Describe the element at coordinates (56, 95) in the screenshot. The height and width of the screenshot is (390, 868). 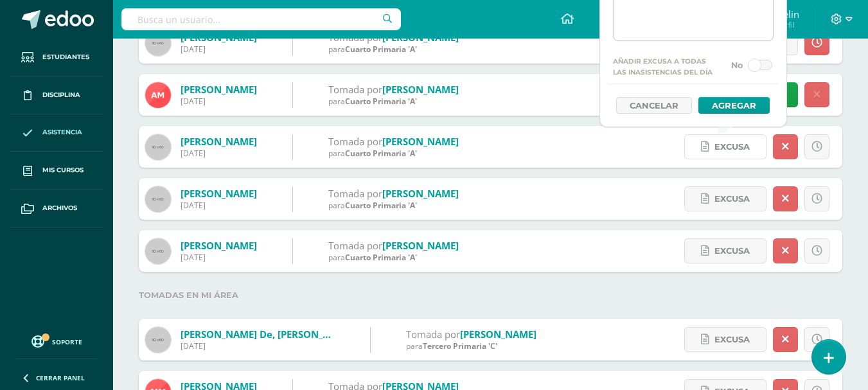
I see `a: Disciplina` at that location.